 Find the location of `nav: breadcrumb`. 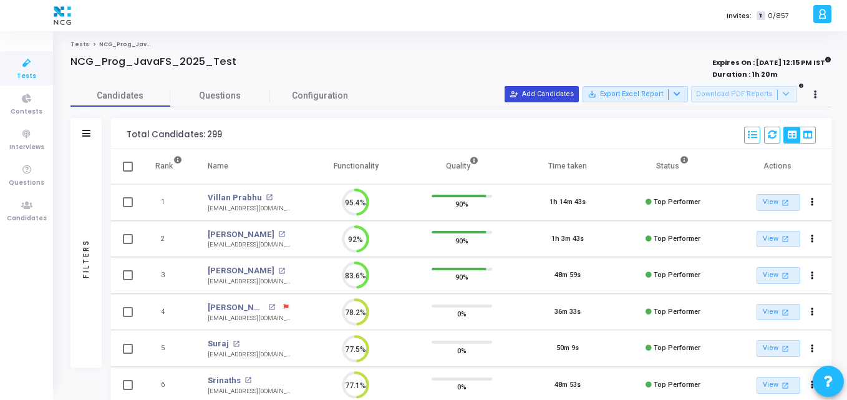

nav: breadcrumb is located at coordinates (451, 44).